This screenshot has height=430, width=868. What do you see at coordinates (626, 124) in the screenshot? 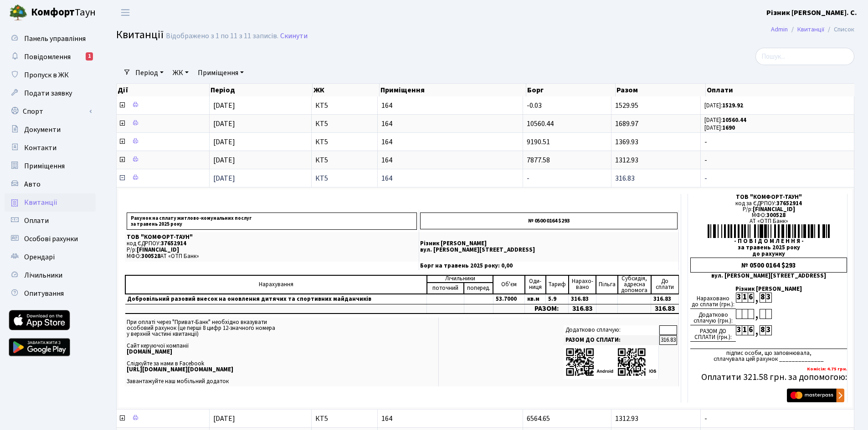
I see `span: 1689.97` at bounding box center [626, 124].